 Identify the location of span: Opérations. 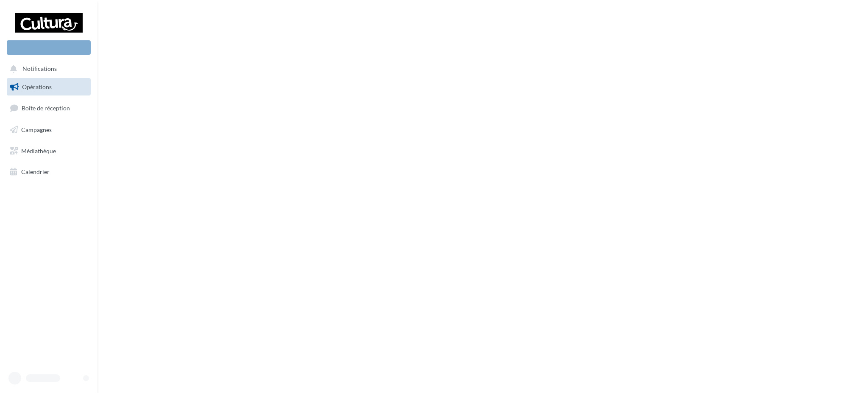
(37, 87).